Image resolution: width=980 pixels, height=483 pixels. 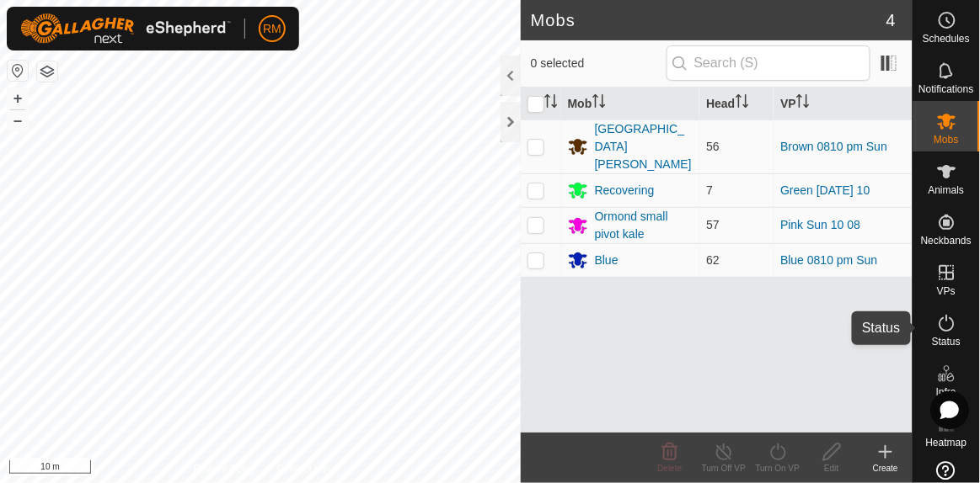 What do you see at coordinates (736, 104) in the screenshot?
I see `th: Head` at bounding box center [736, 104].